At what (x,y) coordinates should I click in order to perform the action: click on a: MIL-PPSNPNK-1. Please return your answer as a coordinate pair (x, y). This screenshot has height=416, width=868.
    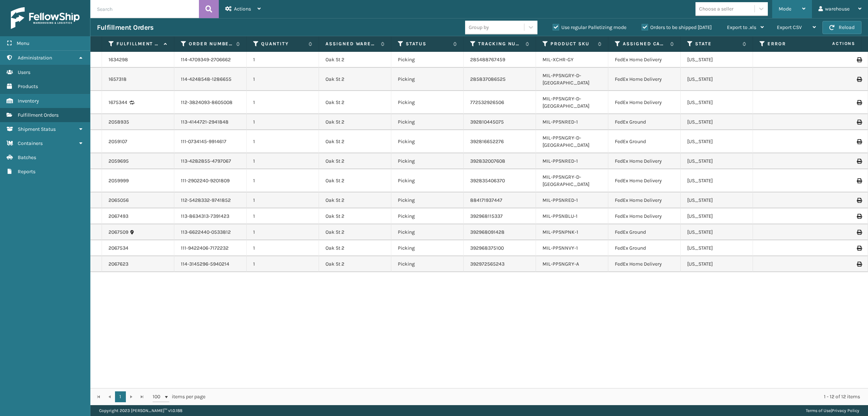
    Looking at the image, I should click on (560, 232).